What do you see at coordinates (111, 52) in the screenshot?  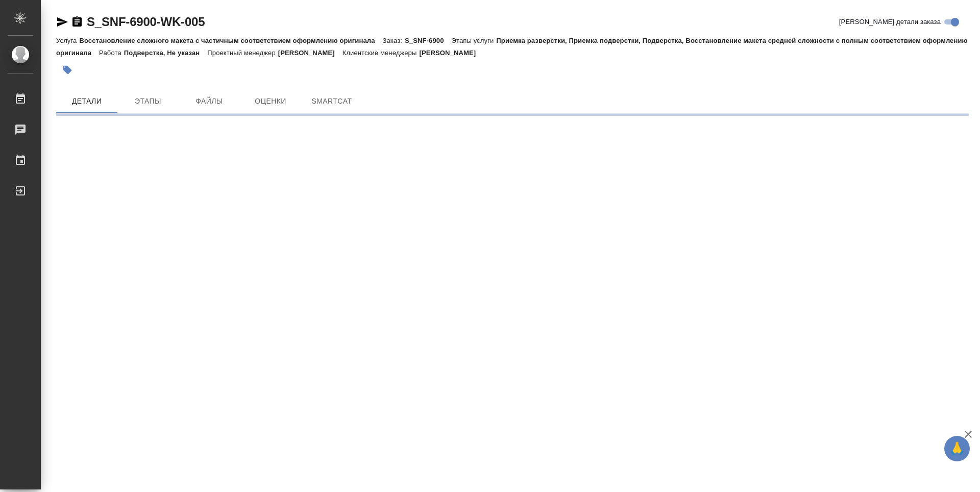 I see `p: Работа` at bounding box center [111, 52].